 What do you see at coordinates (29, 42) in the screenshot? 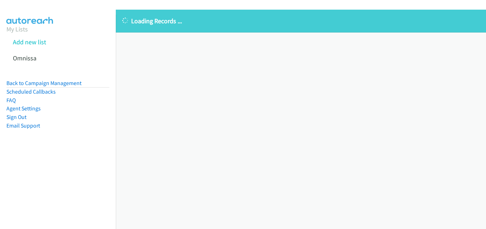
I see `a: Add new list` at bounding box center [29, 42].